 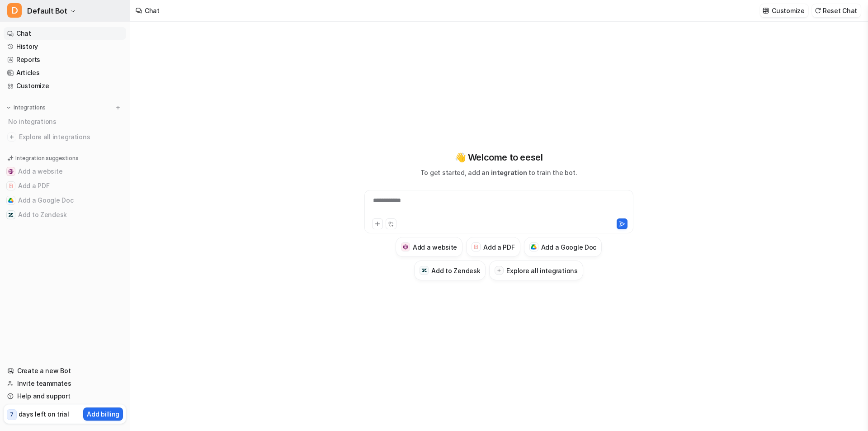 What do you see at coordinates (542, 270) in the screenshot?
I see `h3: Explore all integrations` at bounding box center [542, 270].